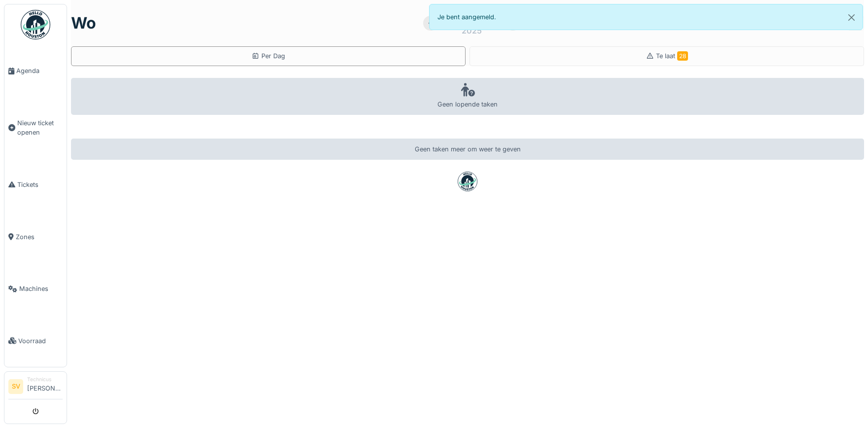  I want to click on span: Te laat, so click(671, 56).